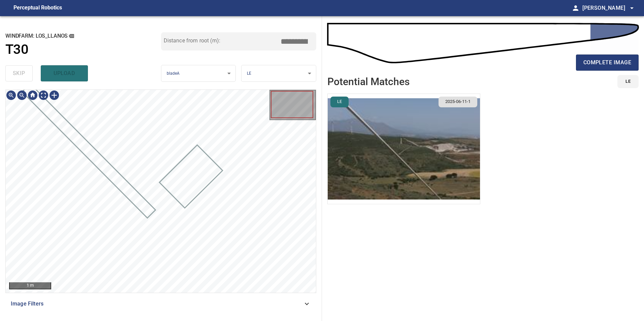 Image resolution: width=644 pixels, height=321 pixels. What do you see at coordinates (608, 63) in the screenshot?
I see `span: complete image` at bounding box center [608, 63].